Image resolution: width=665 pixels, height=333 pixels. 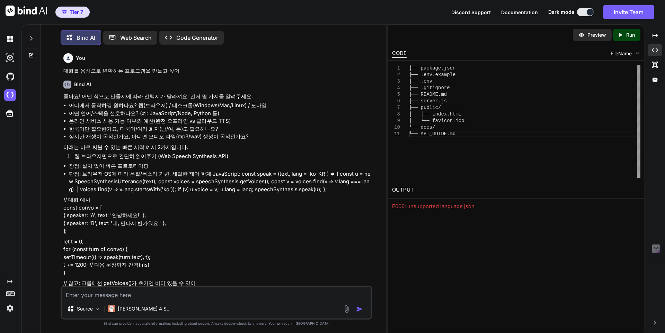 What do you see at coordinates (436, 121) in the screenshot?
I see `span: │ └── favicon.ico` at bounding box center [436, 121].